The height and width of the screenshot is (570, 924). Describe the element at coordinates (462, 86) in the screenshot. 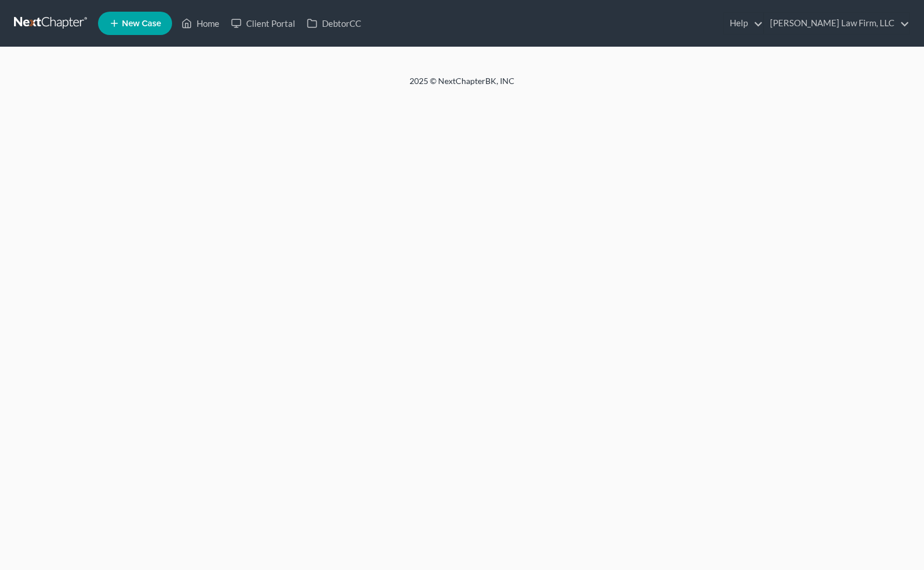

I see `div: 2025 © NextChapterBK, INC` at that location.